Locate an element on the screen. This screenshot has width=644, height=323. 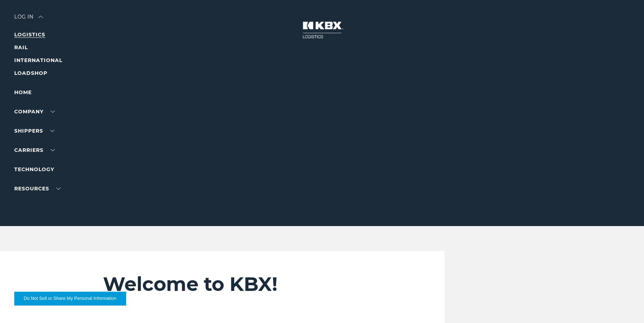
button: Do Not Sell or Share My Personal Information is located at coordinates (70, 298).